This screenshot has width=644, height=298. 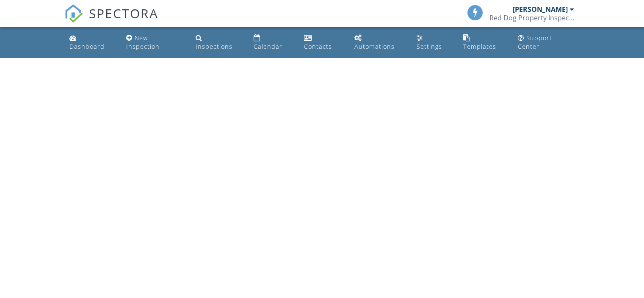 I want to click on div: Templates, so click(x=479, y=46).